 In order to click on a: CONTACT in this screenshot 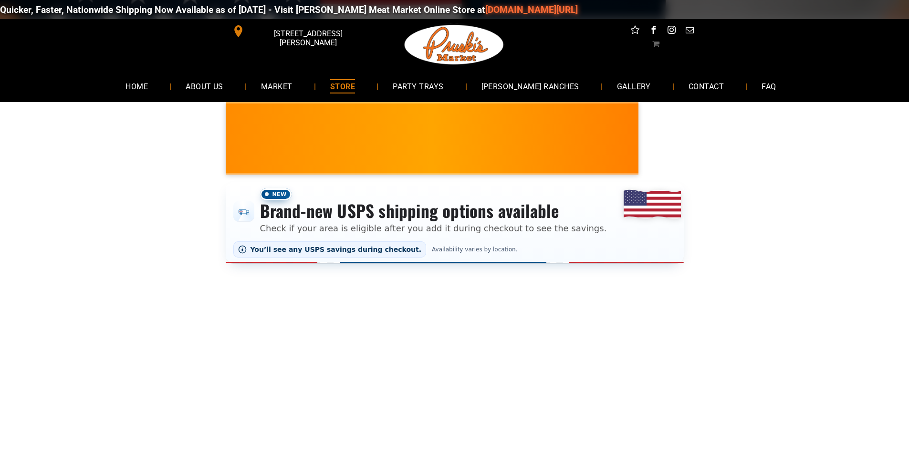, I will do `click(706, 86)`.